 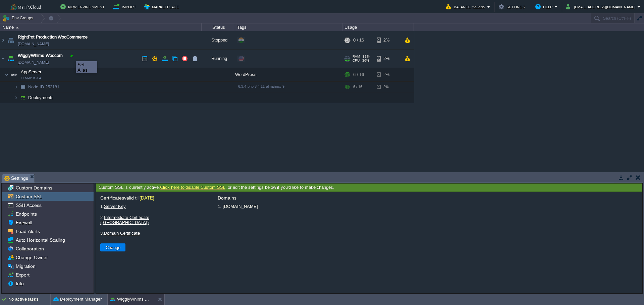 What do you see at coordinates (34, 188) in the screenshot?
I see `a: Custom Domains` at bounding box center [34, 188].